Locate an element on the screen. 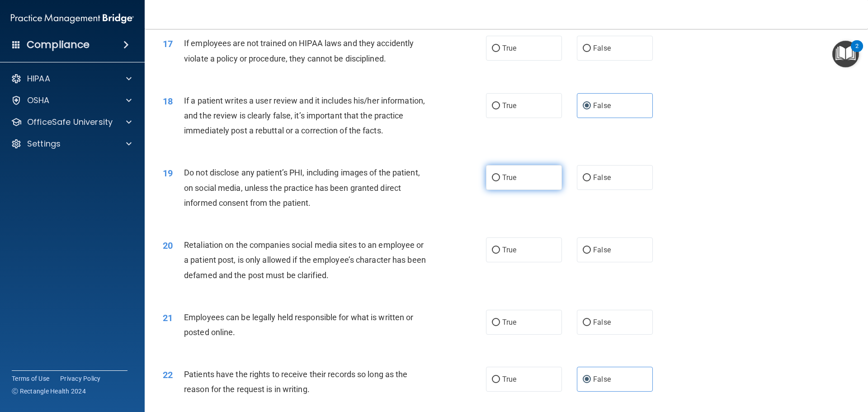 The image size is (868, 412). a: HIPAA is located at coordinates (71, 79).